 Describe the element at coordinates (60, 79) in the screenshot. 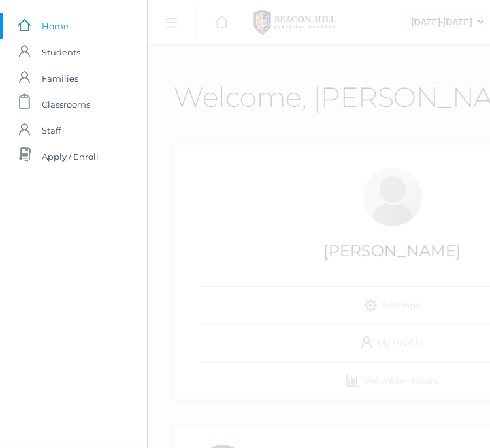

I see `span: Families` at that location.